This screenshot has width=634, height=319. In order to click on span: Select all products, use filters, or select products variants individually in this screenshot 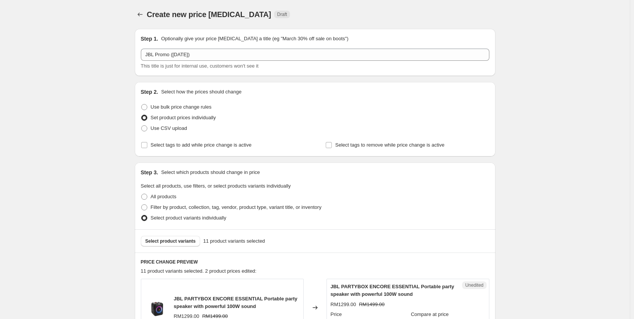, I will do `click(216, 186)`.